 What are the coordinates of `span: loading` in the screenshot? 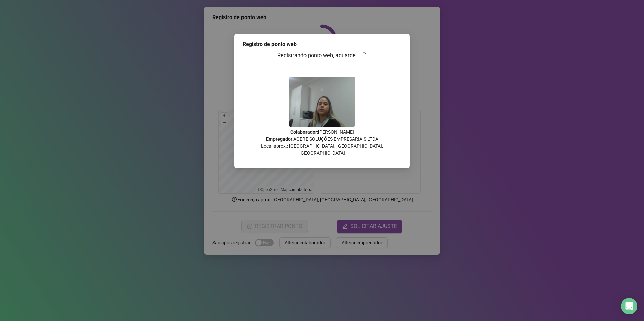 It's located at (364, 55).